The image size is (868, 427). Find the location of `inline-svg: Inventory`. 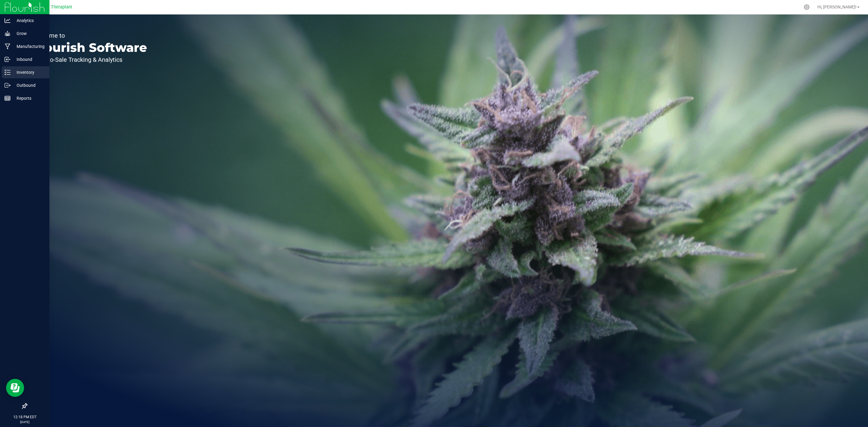

inline-svg: Inventory is located at coordinates (8, 72).